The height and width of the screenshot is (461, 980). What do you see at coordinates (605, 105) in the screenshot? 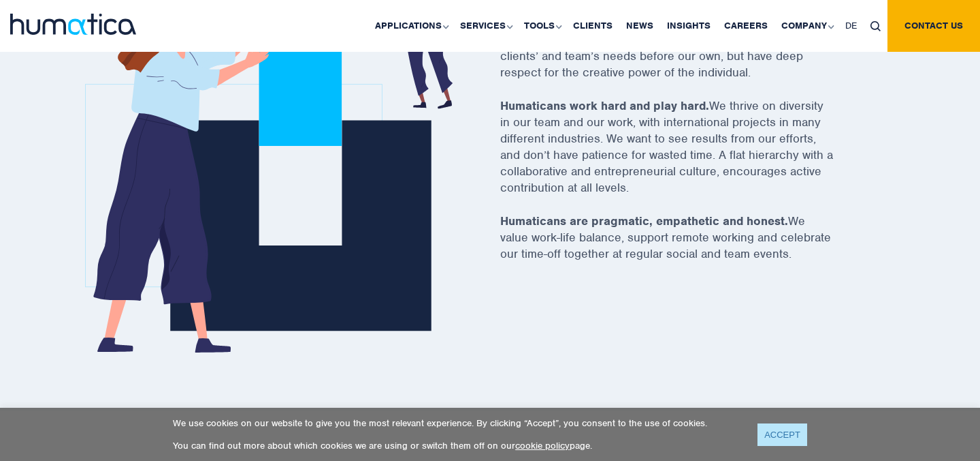
I see `strong: Humaticans work hard and play hard.` at bounding box center [605, 105].